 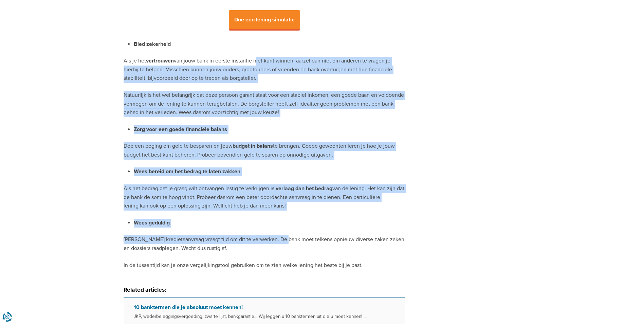 I want to click on p: Als het bedrag dat je graag wilt ontvangen lastig te verkrijgen is, van de lening. Het kan zijn d..., so click(x=265, y=197).